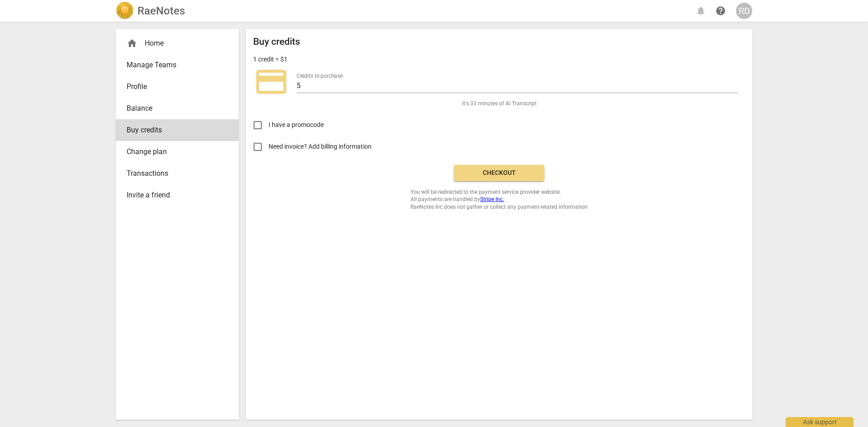 The width and height of the screenshot is (868, 427). What do you see at coordinates (132, 43) in the screenshot?
I see `span: home` at bounding box center [132, 43].